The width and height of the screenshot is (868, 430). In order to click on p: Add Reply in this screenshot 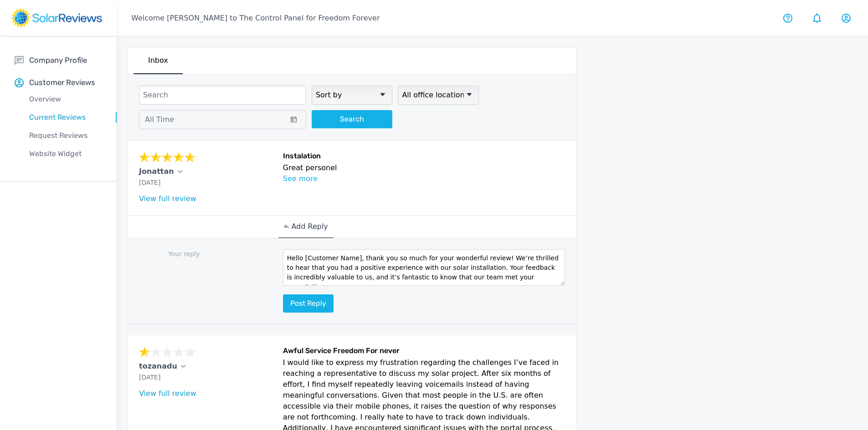, I will do `click(309, 226)`.